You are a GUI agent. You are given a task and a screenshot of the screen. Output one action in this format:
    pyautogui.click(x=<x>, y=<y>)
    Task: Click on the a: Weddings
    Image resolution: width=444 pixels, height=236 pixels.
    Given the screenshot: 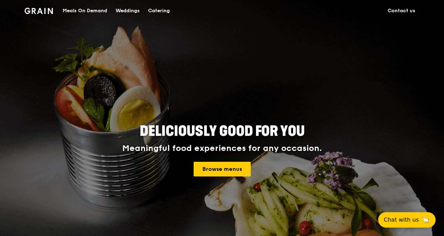 What is the action you would take?
    pyautogui.click(x=128, y=11)
    